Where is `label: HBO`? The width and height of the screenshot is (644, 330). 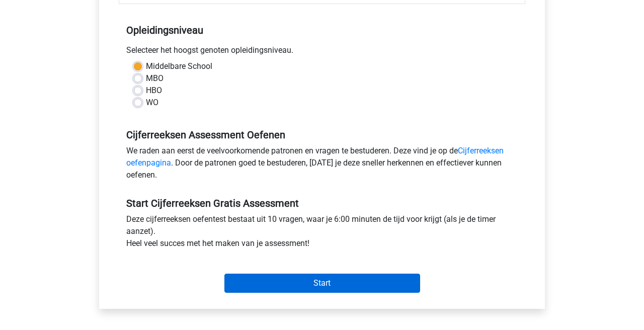
label: HBO is located at coordinates (154, 91).